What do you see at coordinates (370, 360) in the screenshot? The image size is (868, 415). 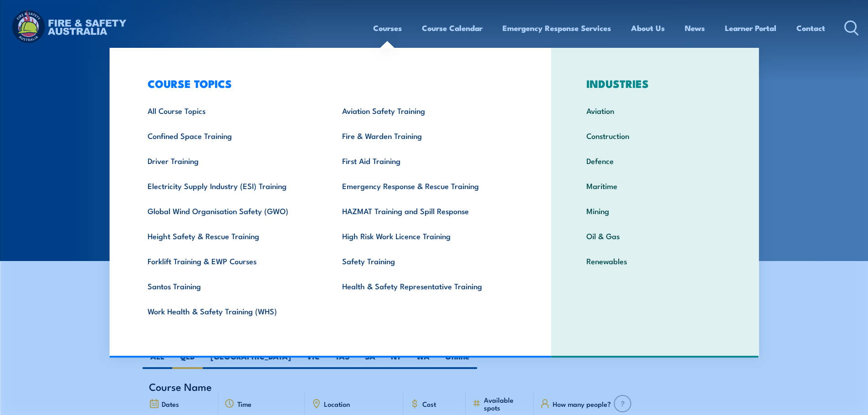 I see `label: SA` at bounding box center [370, 360].